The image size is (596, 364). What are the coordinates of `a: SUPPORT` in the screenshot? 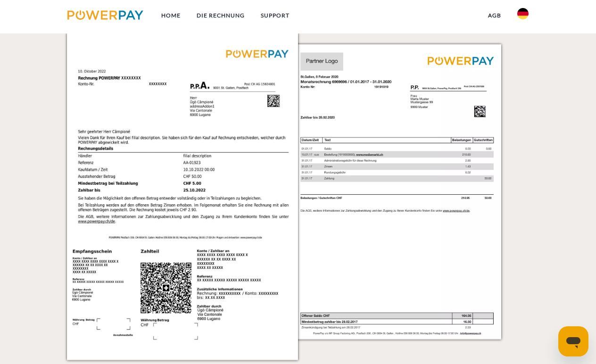 It's located at (275, 16).